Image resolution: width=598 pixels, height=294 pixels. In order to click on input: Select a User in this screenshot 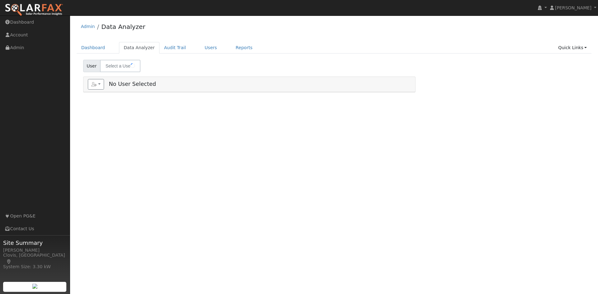, I will do `click(120, 66)`.